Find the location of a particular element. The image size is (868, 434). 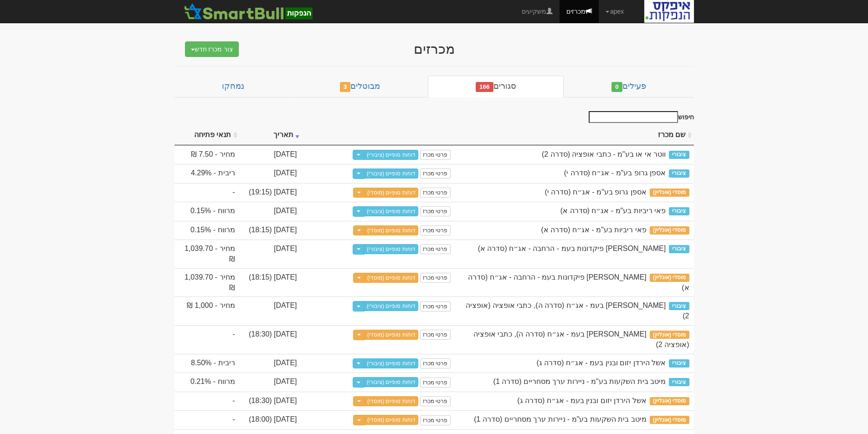

th: תאריך : activate to sort column ascending is located at coordinates (271, 135).